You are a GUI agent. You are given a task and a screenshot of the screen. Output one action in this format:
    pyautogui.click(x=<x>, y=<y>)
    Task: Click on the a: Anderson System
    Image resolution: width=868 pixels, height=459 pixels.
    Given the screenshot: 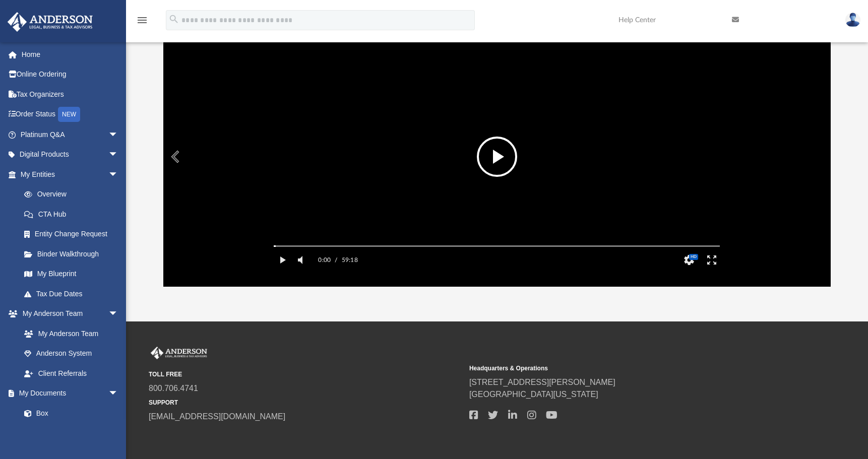 What is the action you would take?
    pyautogui.click(x=71, y=354)
    